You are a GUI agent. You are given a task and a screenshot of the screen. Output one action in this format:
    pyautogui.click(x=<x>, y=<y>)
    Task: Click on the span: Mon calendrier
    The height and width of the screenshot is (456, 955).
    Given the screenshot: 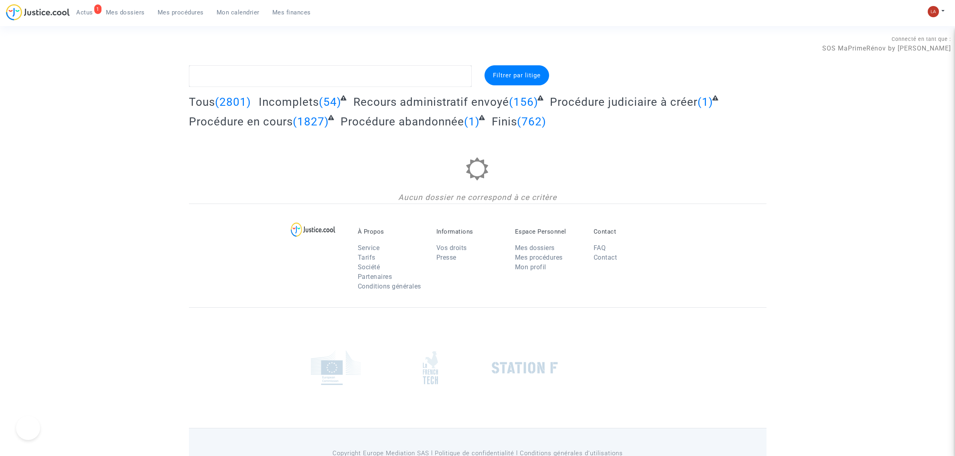 What is the action you would take?
    pyautogui.click(x=238, y=12)
    